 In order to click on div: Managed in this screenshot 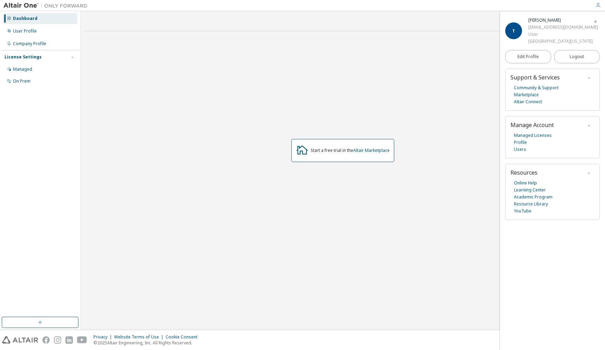, I will do `click(22, 69)`.